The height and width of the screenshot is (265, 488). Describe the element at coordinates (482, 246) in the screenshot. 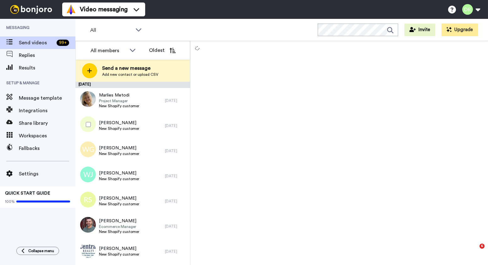

I see `span: 6` at that location.